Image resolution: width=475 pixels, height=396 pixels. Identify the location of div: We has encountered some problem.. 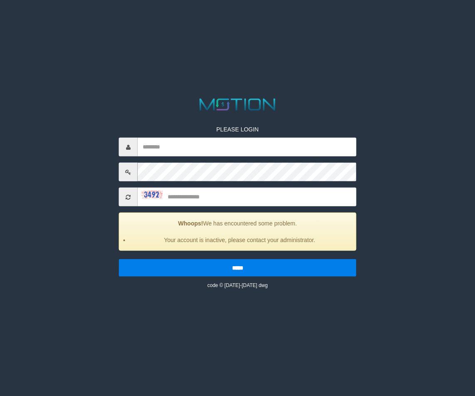
(237, 232).